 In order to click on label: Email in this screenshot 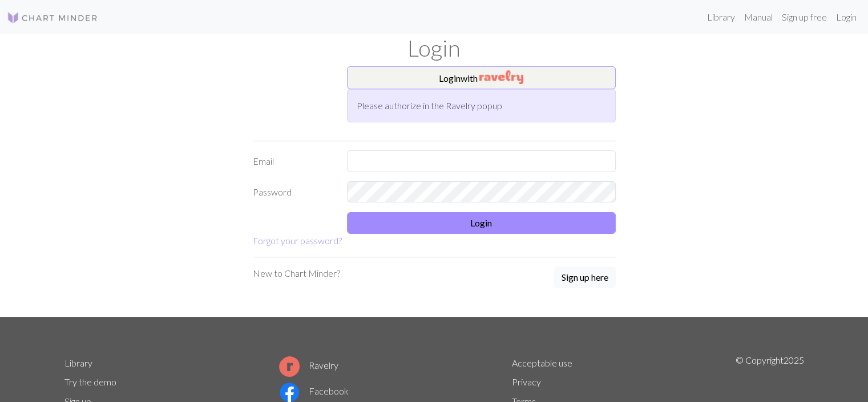, I will do `click(293, 161)`.